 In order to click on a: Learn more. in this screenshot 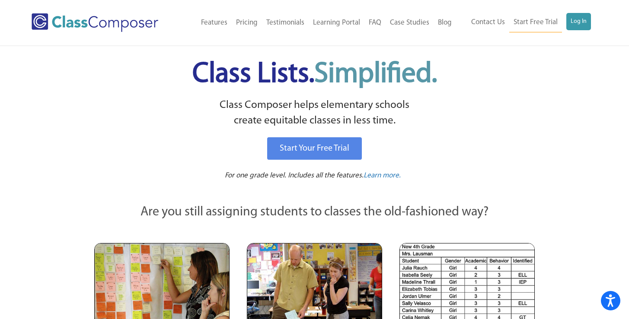, I will do `click(382, 176)`.